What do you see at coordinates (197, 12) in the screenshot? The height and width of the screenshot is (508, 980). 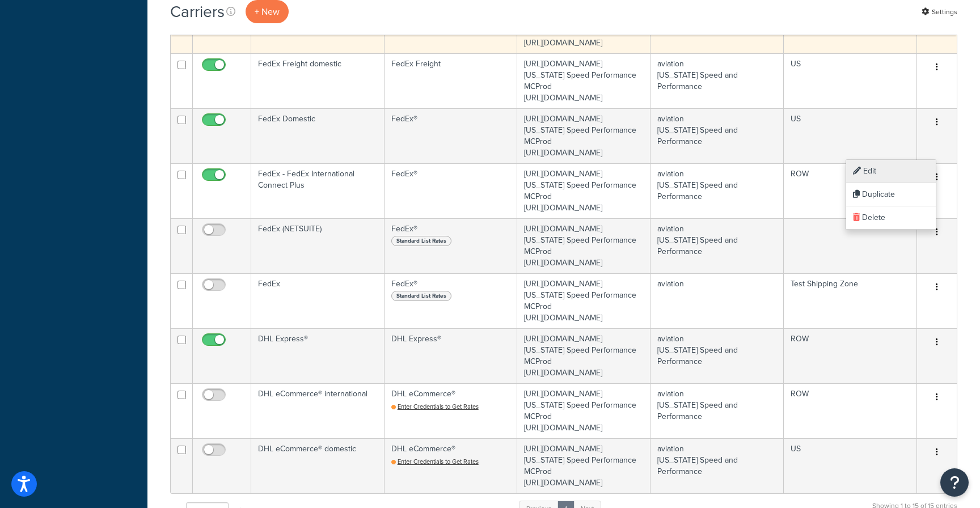 I see `h1: Carriers` at bounding box center [197, 12].